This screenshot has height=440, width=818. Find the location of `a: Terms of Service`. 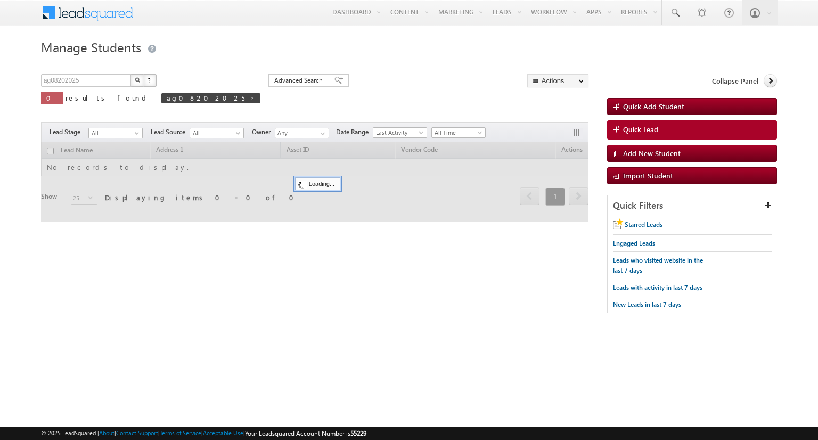

a: Terms of Service is located at coordinates (181, 433).